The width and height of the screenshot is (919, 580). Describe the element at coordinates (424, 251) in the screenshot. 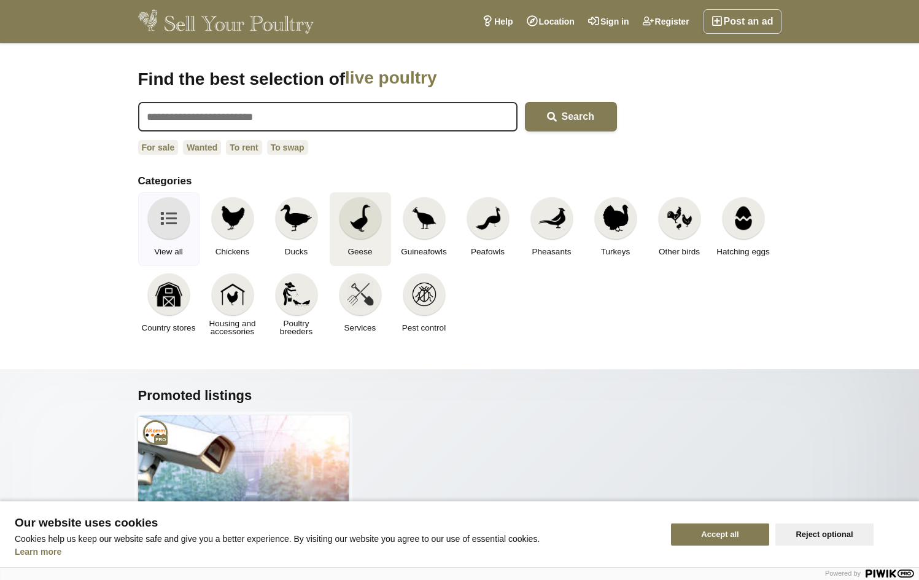

I see `span: Guineafowls` at that location.